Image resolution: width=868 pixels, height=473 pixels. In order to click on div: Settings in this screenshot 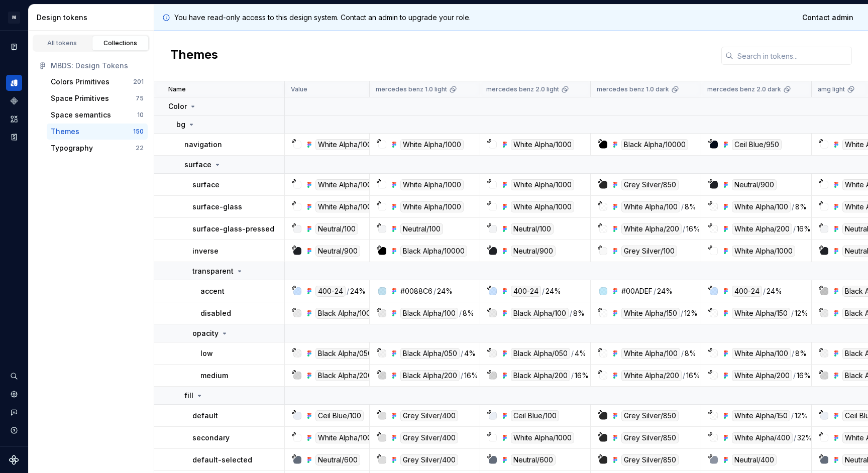, I will do `click(14, 394)`.